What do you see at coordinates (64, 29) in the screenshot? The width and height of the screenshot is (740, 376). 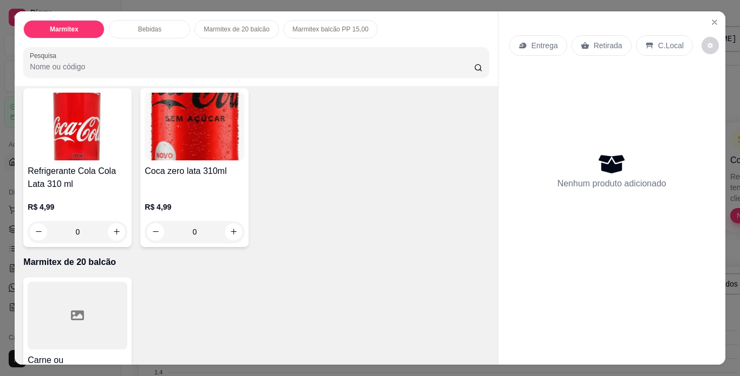 I see `p: Marmitex` at bounding box center [64, 29].